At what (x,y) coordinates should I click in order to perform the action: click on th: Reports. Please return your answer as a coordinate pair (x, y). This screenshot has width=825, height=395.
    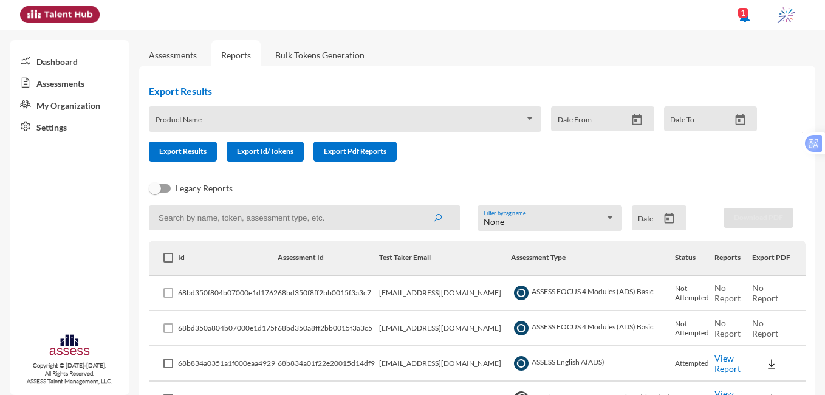
    Looking at the image, I should click on (733, 258).